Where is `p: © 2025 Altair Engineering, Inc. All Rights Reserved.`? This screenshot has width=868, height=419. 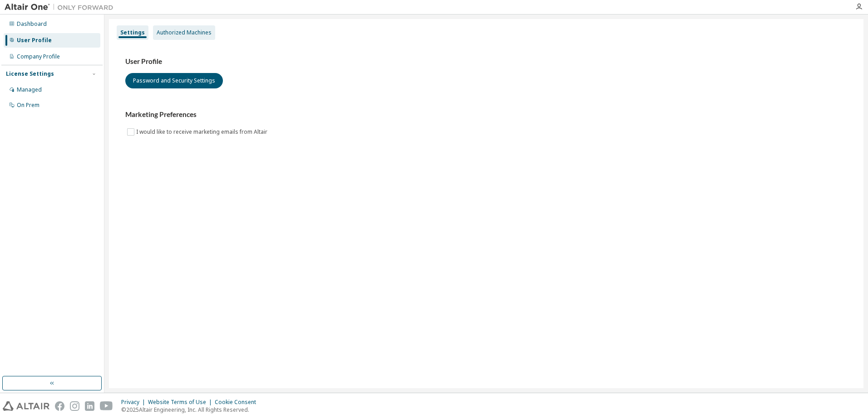
p: © 2025 Altair Engineering, Inc. All Rights Reserved. is located at coordinates (191, 410).